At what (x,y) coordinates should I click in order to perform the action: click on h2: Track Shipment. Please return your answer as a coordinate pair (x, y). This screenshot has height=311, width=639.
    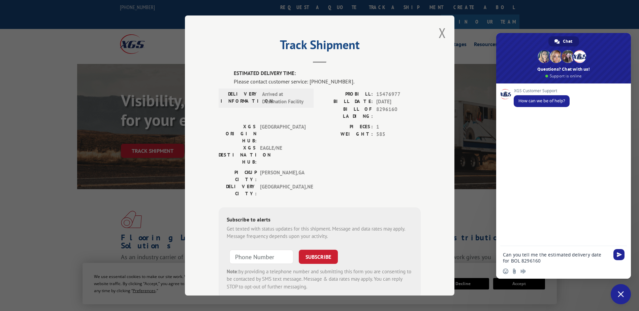
    Looking at the image, I should click on (320, 47).